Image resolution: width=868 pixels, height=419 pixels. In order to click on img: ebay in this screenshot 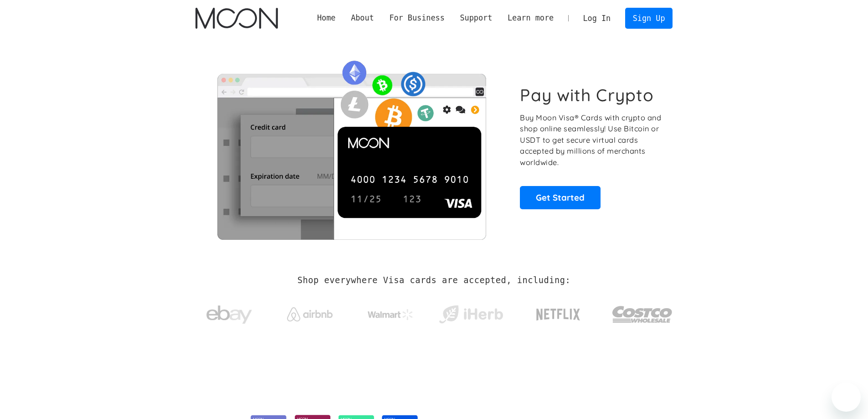, I will do `click(229, 315)`.